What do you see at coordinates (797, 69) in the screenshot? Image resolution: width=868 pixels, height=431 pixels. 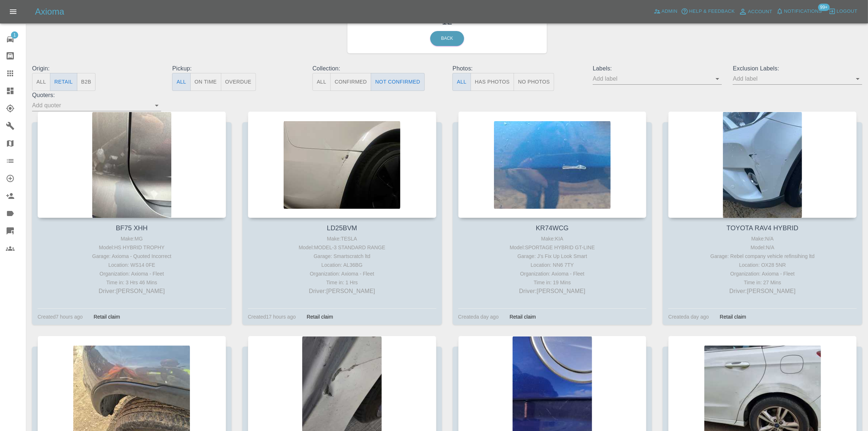 I see `p: Exclusion Labels:` at bounding box center [797, 69].